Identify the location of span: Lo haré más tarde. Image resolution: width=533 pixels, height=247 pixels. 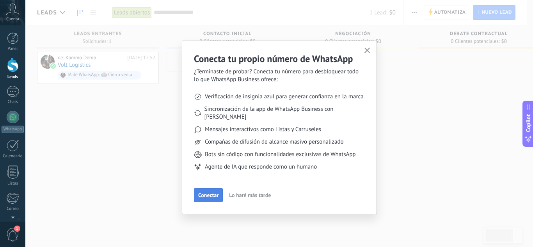
(250, 195).